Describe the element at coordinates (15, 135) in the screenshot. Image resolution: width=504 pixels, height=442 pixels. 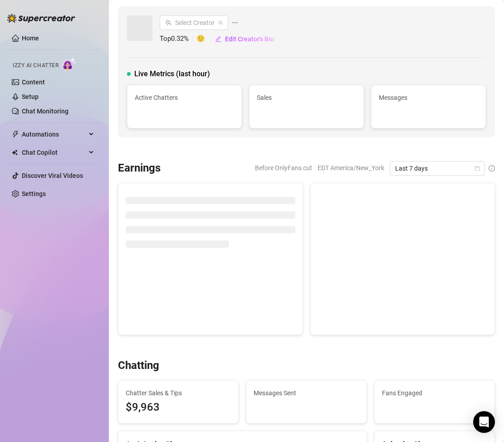
I see `span: thunderbolt` at that location.